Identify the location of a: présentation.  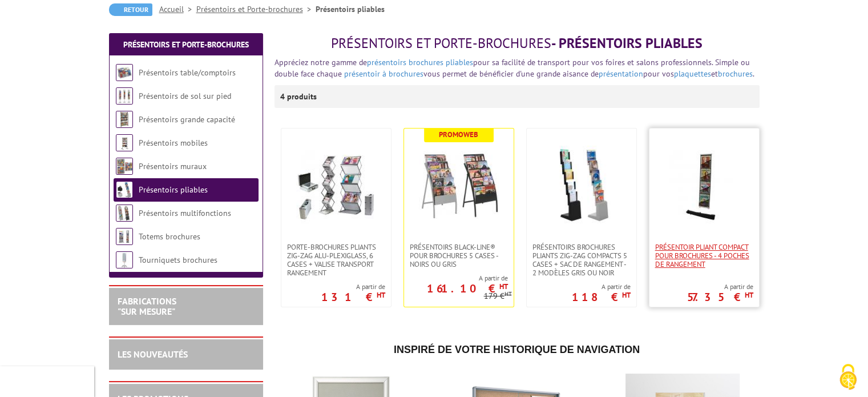
(621, 74).